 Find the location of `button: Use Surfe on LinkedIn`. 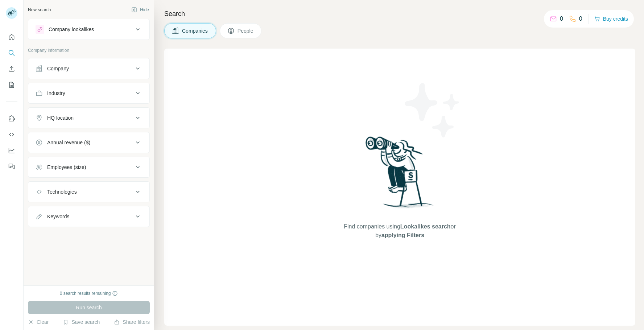

button: Use Surfe on LinkedIn is located at coordinates (12, 119).